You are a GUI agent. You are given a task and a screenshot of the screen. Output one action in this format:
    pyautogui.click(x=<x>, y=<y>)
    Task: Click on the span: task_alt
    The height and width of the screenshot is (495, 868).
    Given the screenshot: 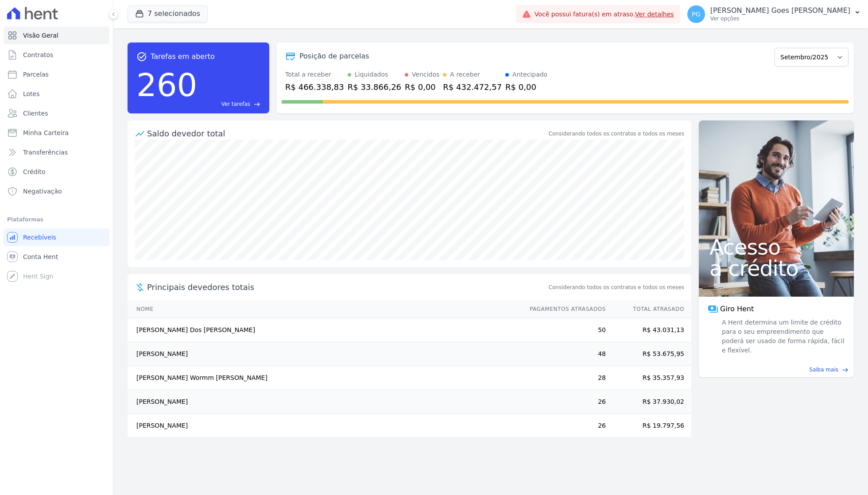 What is the action you would take?
    pyautogui.click(x=142, y=57)
    